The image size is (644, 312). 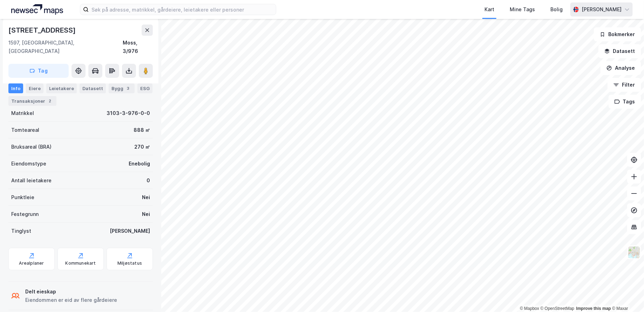 What do you see at coordinates (142, 147) in the screenshot?
I see `div: 270 ㎡` at bounding box center [142, 147].